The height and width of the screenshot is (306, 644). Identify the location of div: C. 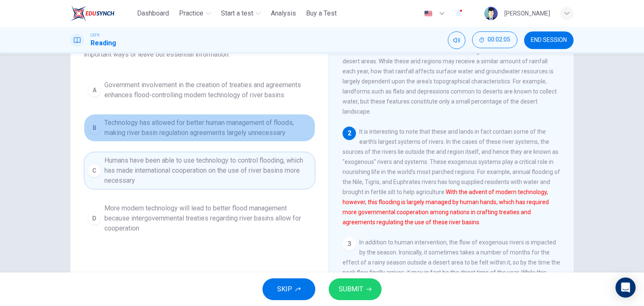
(94, 171).